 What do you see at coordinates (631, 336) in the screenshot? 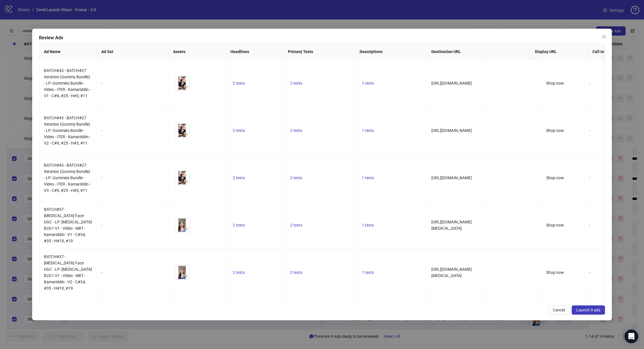
I see `div: Open Intercom Messenger` at bounding box center [631, 336].